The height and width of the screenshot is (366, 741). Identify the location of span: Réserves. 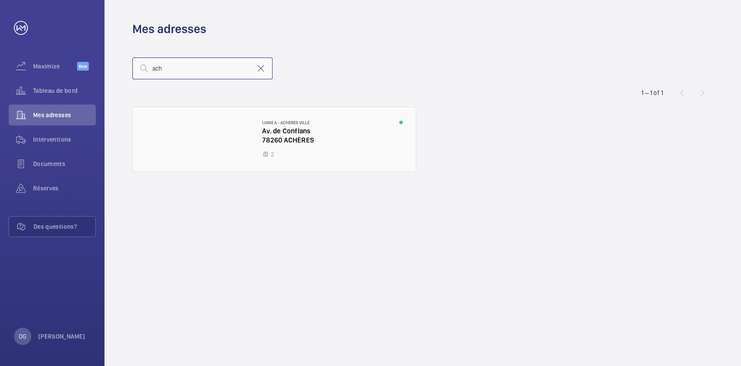
(64, 188).